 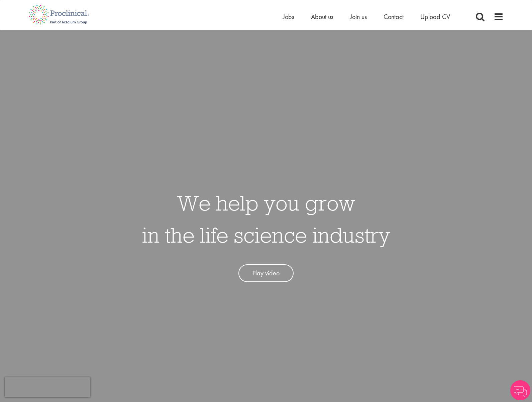 I want to click on span: Join us, so click(x=358, y=17).